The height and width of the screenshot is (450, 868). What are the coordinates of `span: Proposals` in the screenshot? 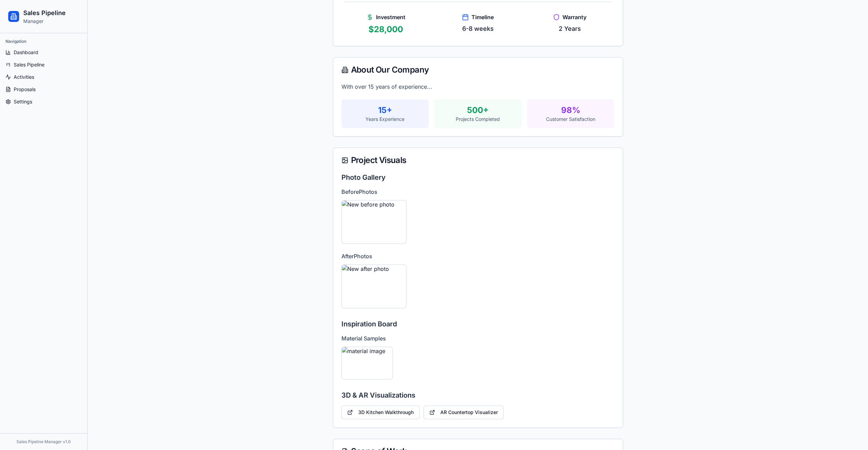 It's located at (25, 89).